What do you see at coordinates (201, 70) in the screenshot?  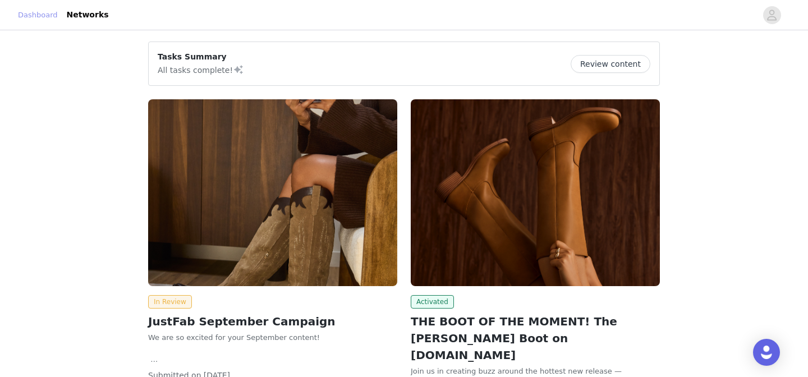 I see `p: All tasks complete!` at bounding box center [201, 70].